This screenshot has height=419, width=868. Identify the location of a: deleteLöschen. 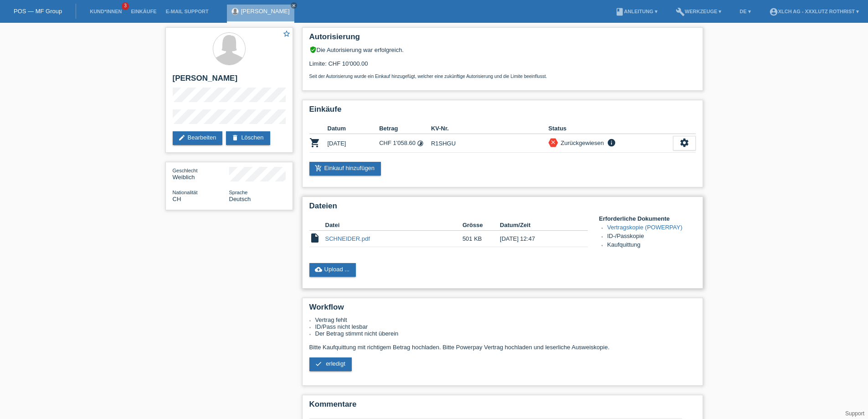
(248, 138).